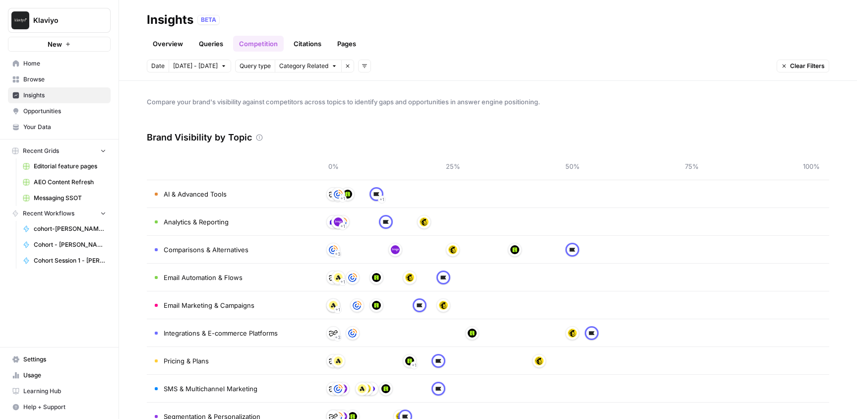  I want to click on a: Usage, so click(59, 375).